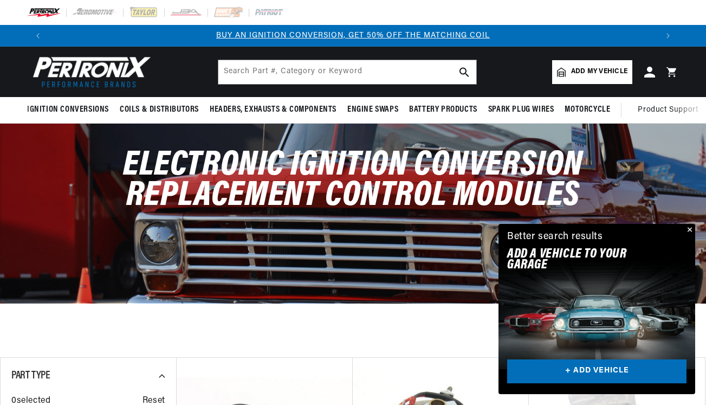 The height and width of the screenshot is (405, 706). What do you see at coordinates (444, 110) in the screenshot?
I see `span: Battery Products` at bounding box center [444, 110].